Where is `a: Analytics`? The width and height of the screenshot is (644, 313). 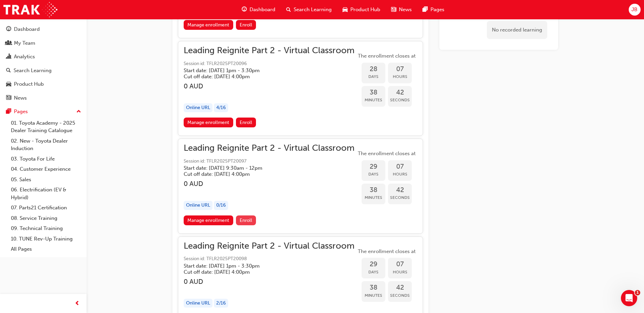
a: Analytics is located at coordinates (43, 57).